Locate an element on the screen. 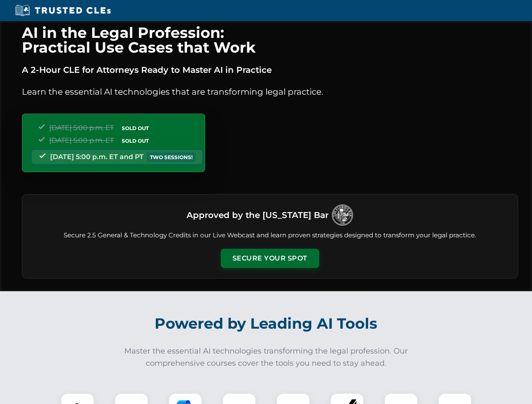 The height and width of the screenshot is (404, 532). p: Secure 2.5 General & Technology Credits in our Live Webcast and learn proven strategies designed ... is located at coordinates (270, 235).